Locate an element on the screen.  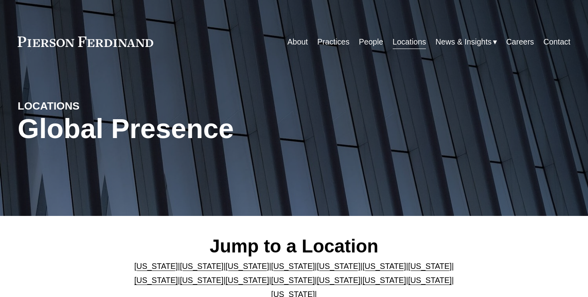
h4: LOCATIONS is located at coordinates (87, 106).